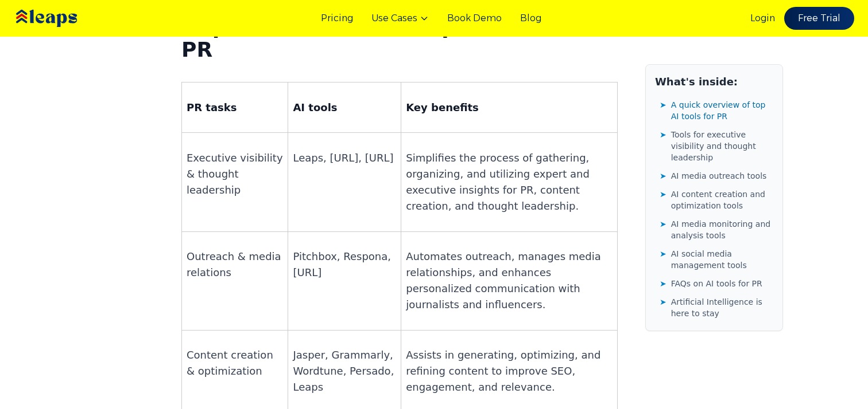 The width and height of the screenshot is (868, 409). I want to click on a: ➤AI media monitoring and analysis tools, so click(716, 230).